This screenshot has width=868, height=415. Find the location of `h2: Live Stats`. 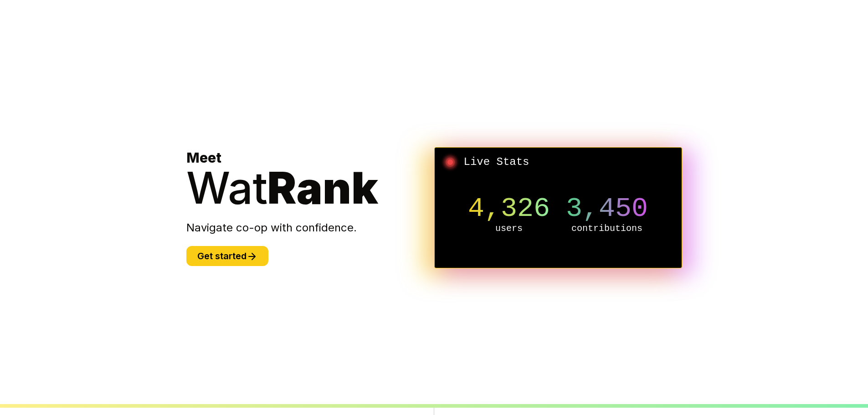

h2: Live Stats is located at coordinates (558, 162).